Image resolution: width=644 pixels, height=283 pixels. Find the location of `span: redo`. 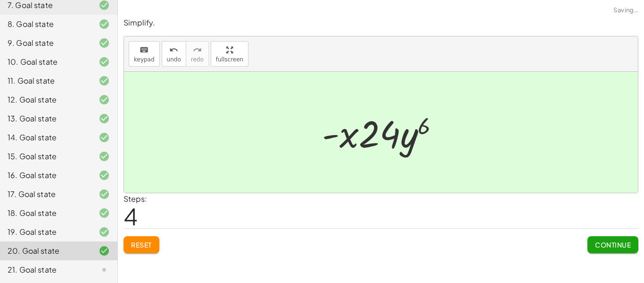

span: redo is located at coordinates (197, 59).